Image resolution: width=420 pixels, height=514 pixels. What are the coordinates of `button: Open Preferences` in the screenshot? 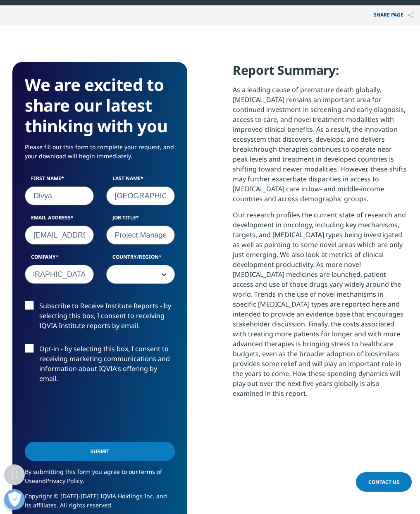 It's located at (14, 499).